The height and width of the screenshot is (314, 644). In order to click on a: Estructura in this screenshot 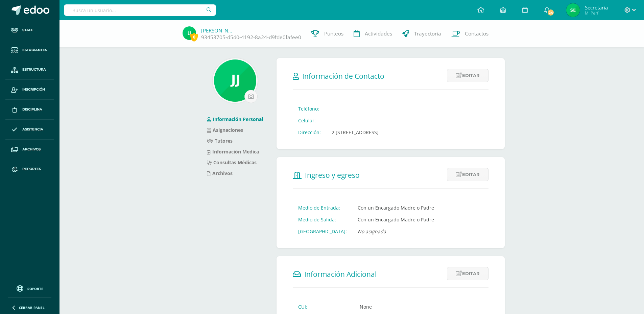, I will do `click(30, 70)`.